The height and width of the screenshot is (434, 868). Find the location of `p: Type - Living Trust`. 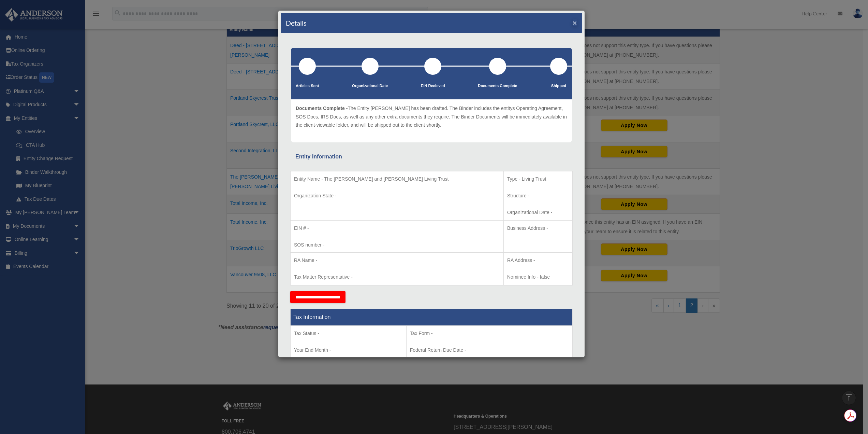

p: Type - Living Trust is located at coordinates (538, 179).